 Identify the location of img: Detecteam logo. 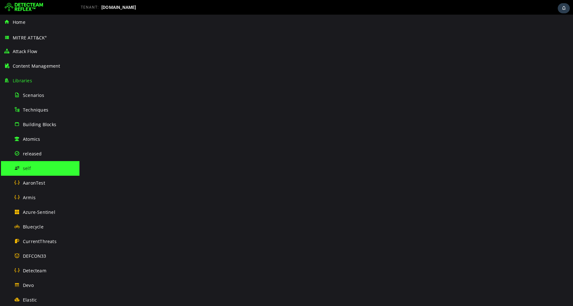
(24, 7).